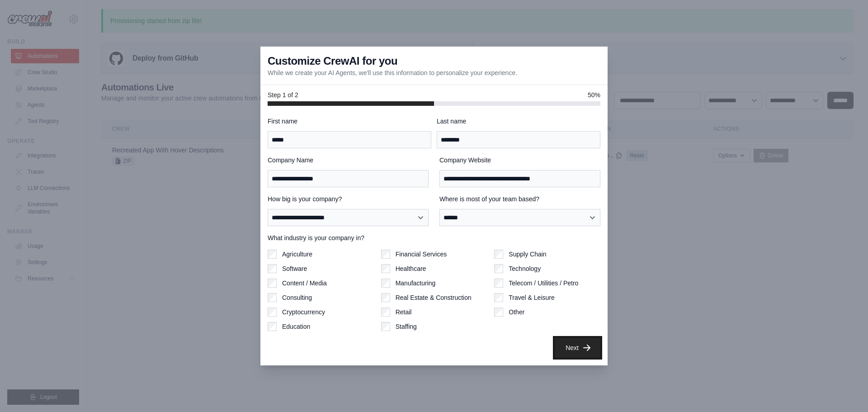 The image size is (868, 412). Describe the element at coordinates (411, 269) in the screenshot. I see `label: Healthcare` at that location.